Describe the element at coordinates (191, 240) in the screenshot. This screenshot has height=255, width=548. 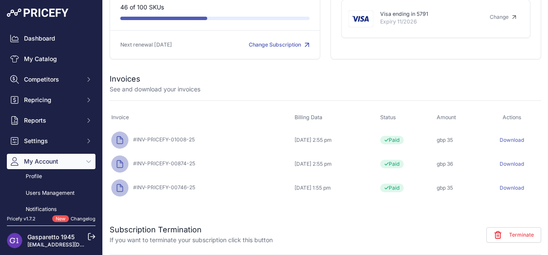
I see `p: If you want to terminate your subscription click this button` at that location.